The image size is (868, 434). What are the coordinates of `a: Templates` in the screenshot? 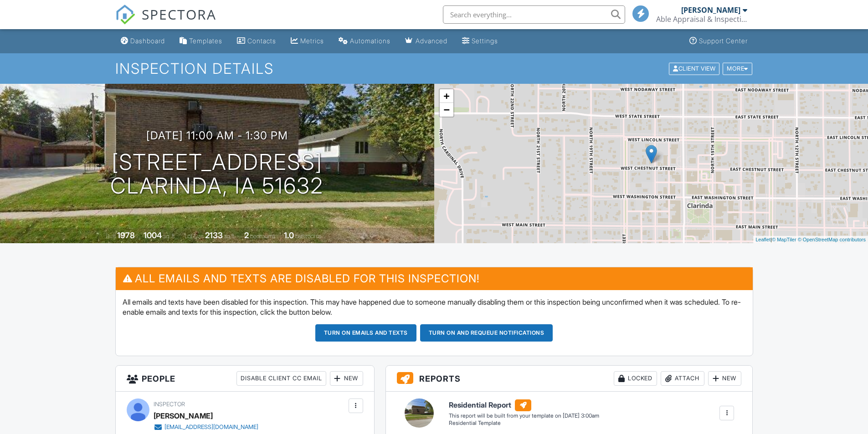 It's located at (201, 41).